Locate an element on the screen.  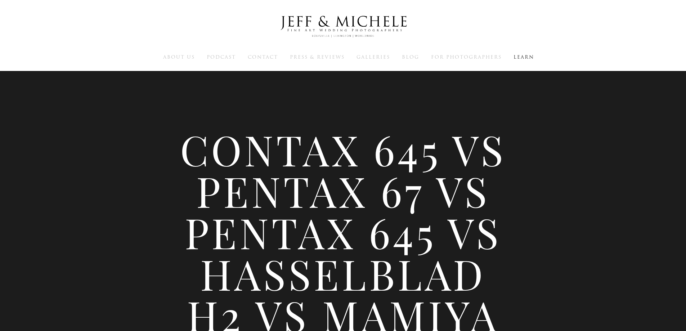
a: About Us is located at coordinates (179, 57).